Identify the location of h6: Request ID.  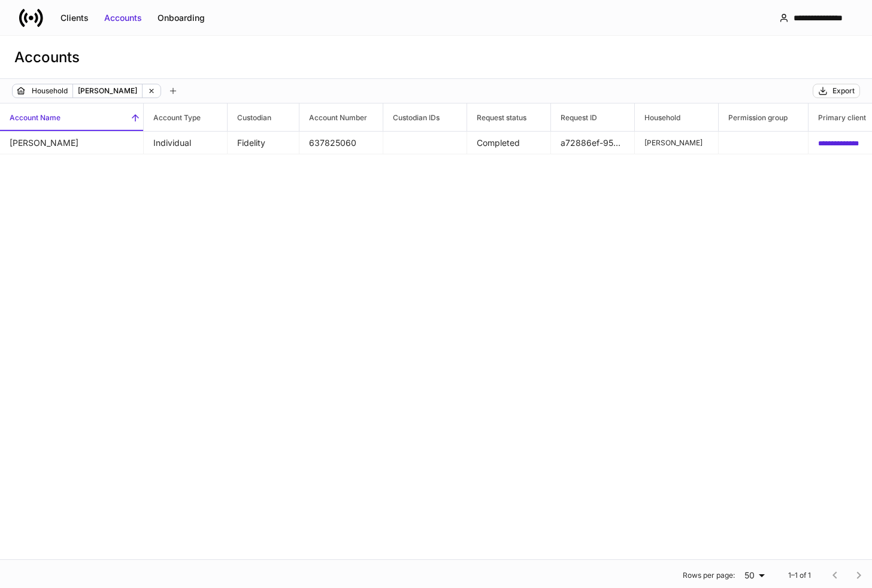
(574, 118).